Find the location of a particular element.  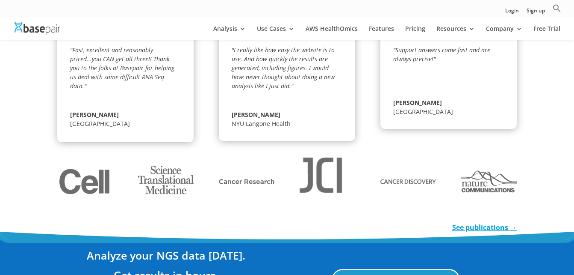

em: "Support answers come fast and are always precise!" is located at coordinates (442, 54).